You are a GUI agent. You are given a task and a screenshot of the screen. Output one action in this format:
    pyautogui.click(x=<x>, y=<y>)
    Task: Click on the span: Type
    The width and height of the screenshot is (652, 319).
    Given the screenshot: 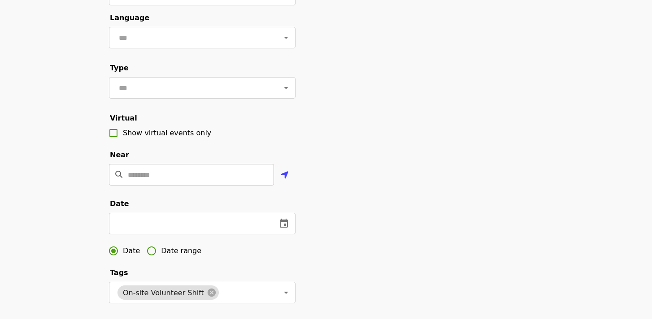 What is the action you would take?
    pyautogui.click(x=119, y=68)
    